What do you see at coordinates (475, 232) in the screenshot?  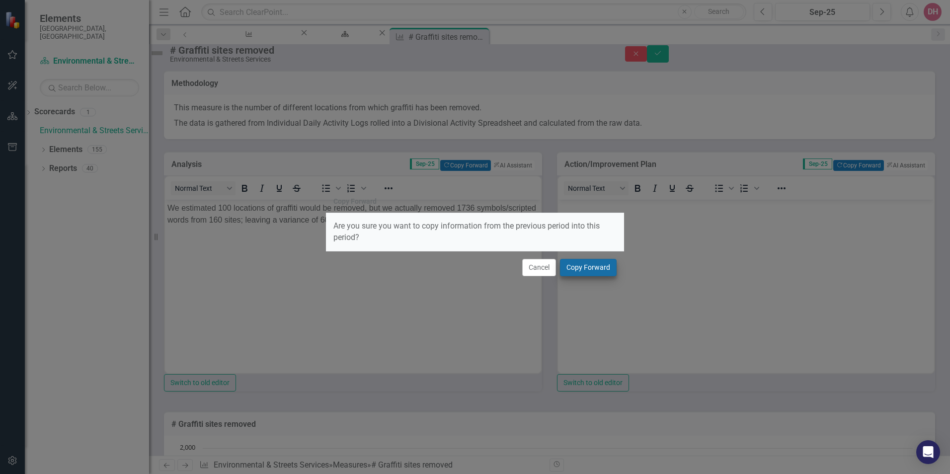 I see `div: Are you sure you want to copy information from the previous period into this period?` at bounding box center [475, 232].